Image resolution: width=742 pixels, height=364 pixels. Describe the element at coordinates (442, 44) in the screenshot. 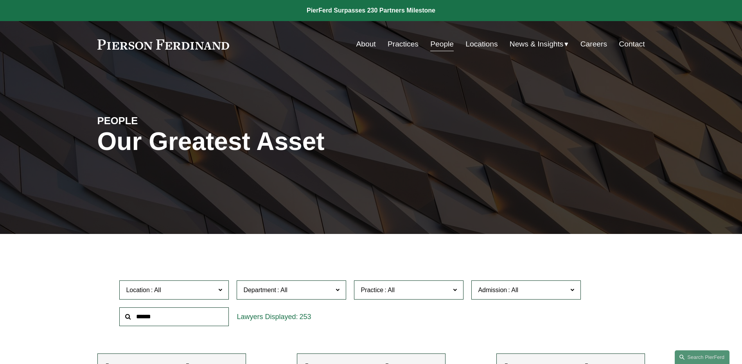

I see `a: People` at that location.